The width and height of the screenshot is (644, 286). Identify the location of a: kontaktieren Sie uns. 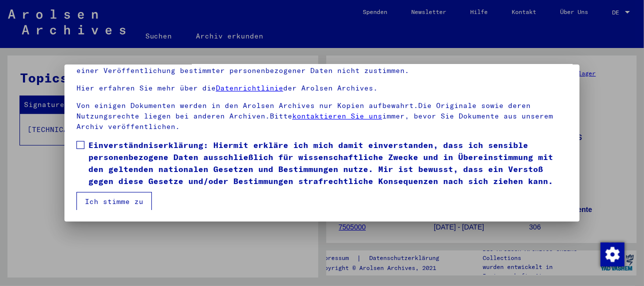
(337, 116).